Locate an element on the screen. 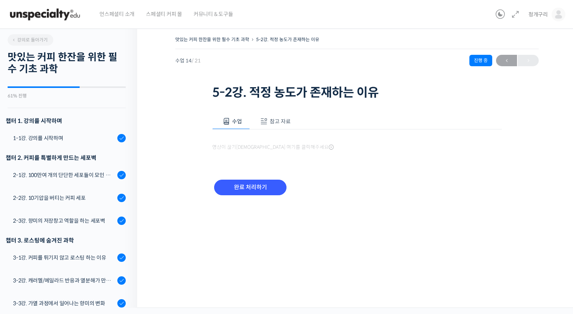 This screenshot has height=314, width=573. a: 강의로 돌아가기 is located at coordinates (30, 40).